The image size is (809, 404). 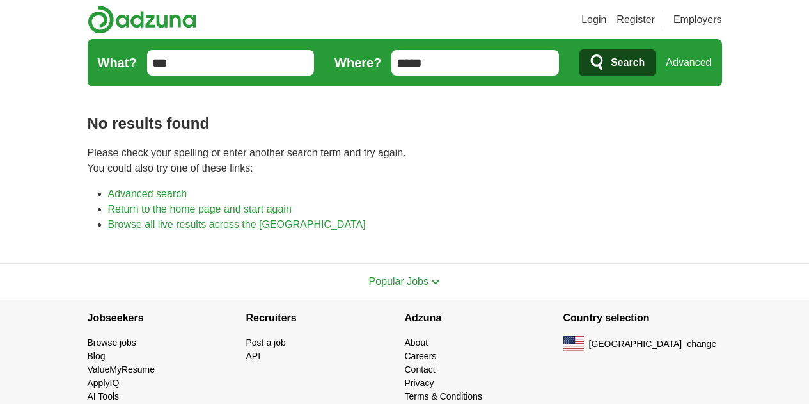 What do you see at coordinates (702, 344) in the screenshot?
I see `button: change` at bounding box center [702, 344].